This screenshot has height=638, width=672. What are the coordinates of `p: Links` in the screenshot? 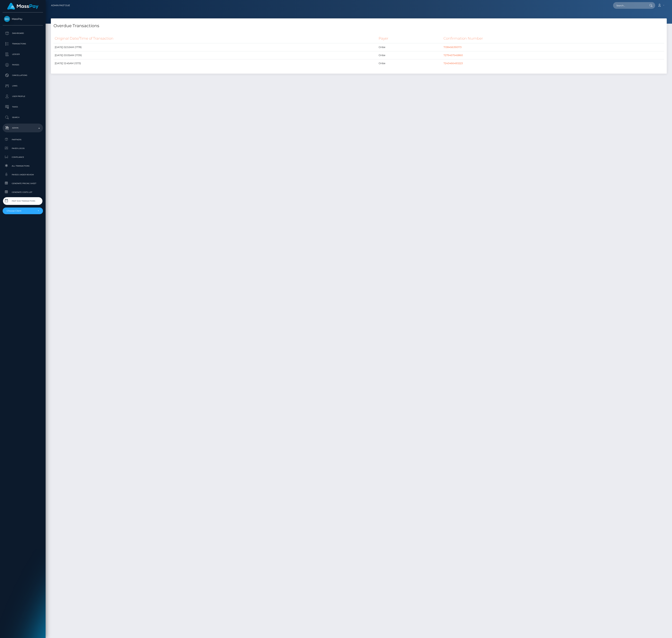 It's located at (23, 86).